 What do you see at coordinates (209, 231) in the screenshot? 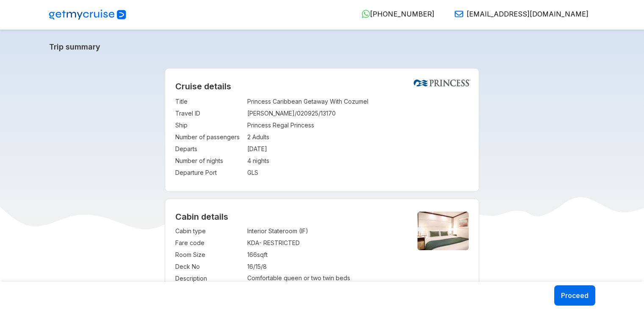
I see `td: Cabin type` at bounding box center [209, 231].